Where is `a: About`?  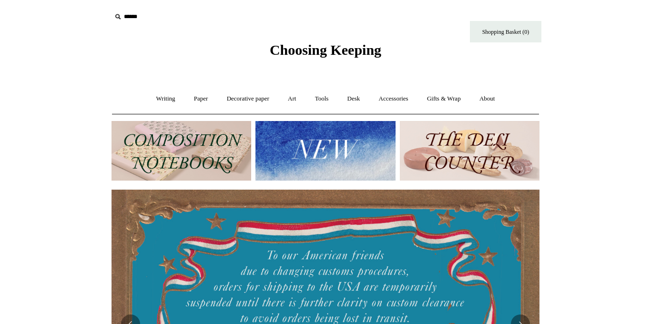
a: About is located at coordinates (487, 99).